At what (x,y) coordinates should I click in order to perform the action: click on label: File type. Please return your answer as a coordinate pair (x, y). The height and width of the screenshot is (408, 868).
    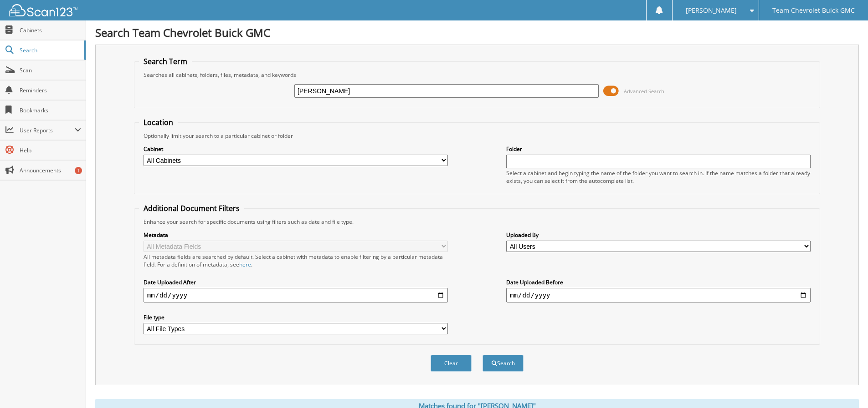
    Looking at the image, I should click on (296, 317).